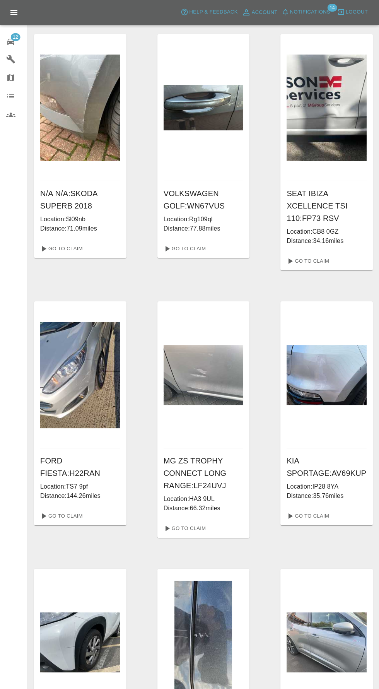  What do you see at coordinates (352, 12) in the screenshot?
I see `button: Logout` at bounding box center [352, 12].